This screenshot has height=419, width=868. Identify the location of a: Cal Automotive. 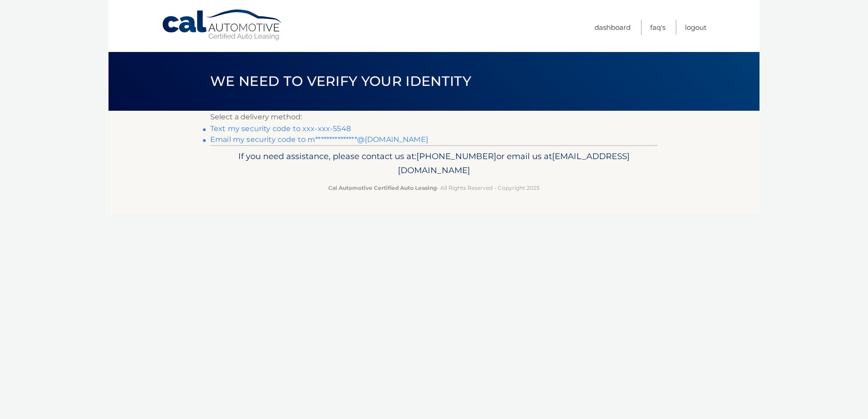
(222, 25).